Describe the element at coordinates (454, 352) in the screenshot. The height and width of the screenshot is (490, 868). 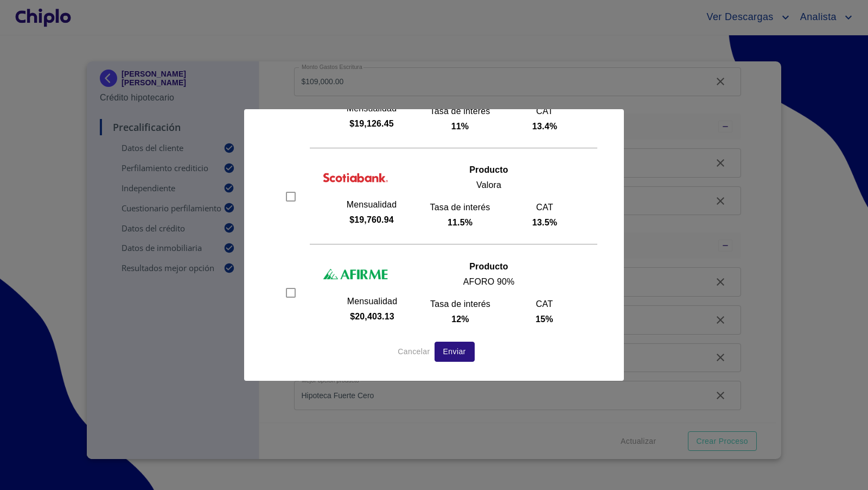
I see `span: Enviar` at that location.